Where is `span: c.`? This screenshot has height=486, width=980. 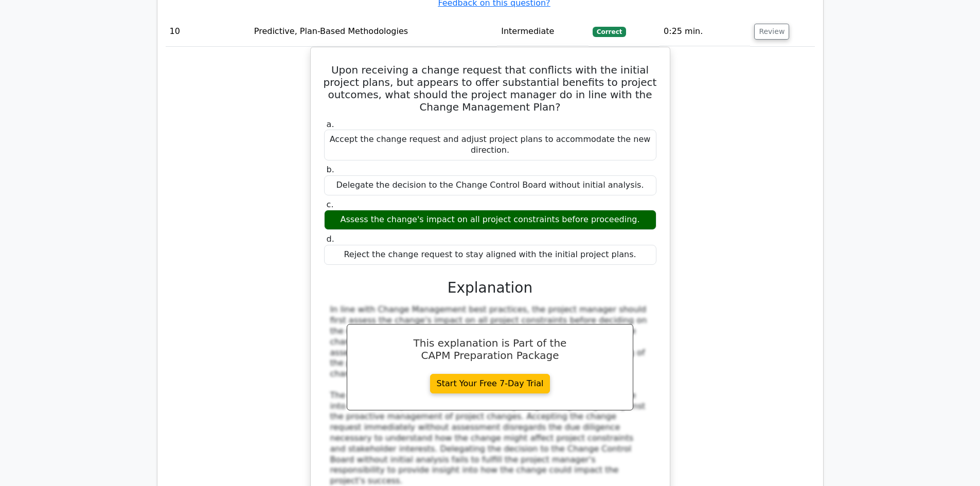 span: c. is located at coordinates (330, 204).